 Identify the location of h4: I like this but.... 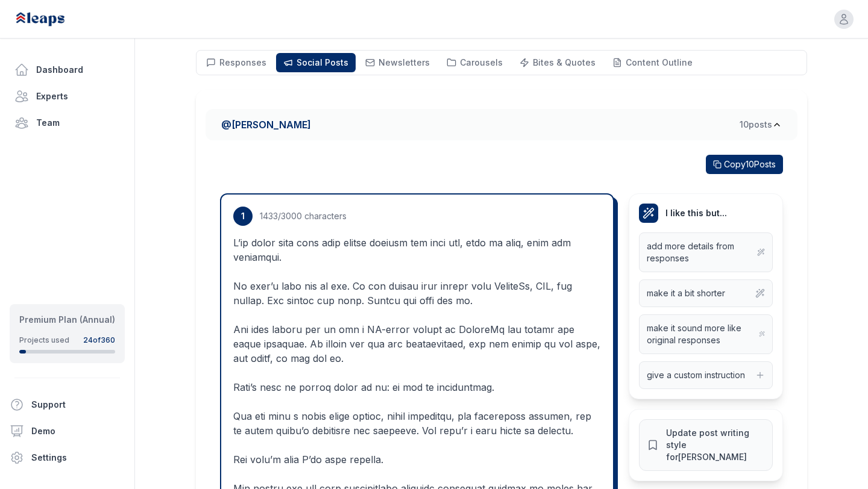
(706, 213).